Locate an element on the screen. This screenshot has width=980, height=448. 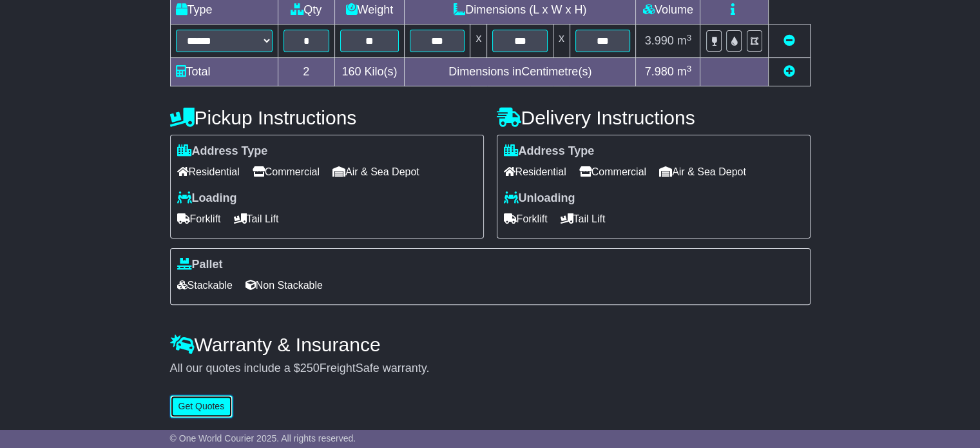
td: Dimensions in Centimetre(s) is located at coordinates (520, 72).